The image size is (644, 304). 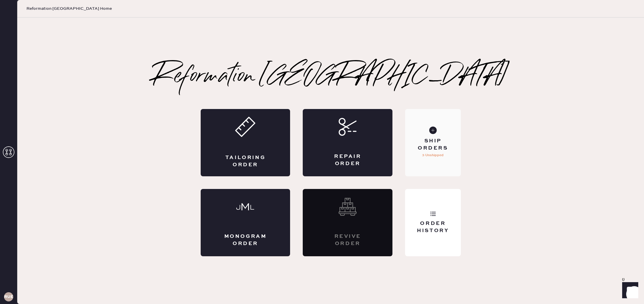 What do you see at coordinates (348, 160) in the screenshot?
I see `div: Repair Order` at bounding box center [348, 160].